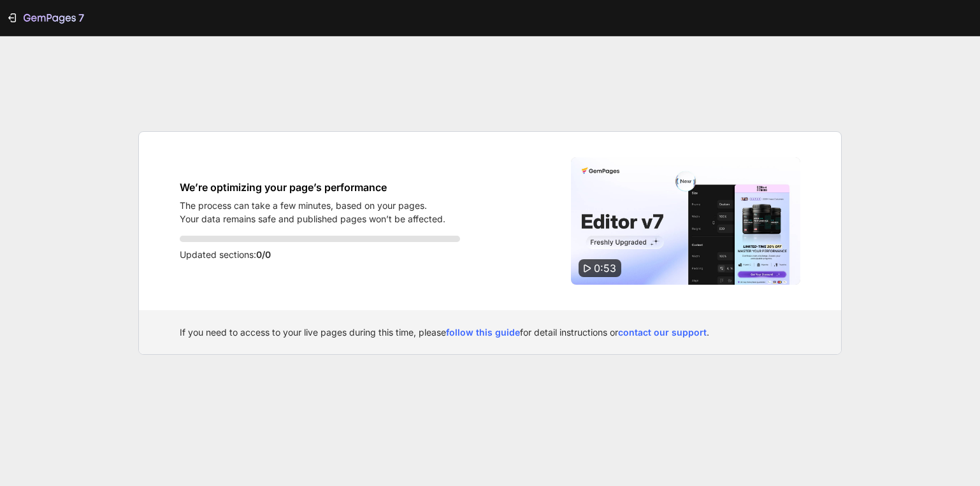 The height and width of the screenshot is (486, 980). What do you see at coordinates (312, 219) in the screenshot?
I see `p: Your data remains safe and published pages won’t be affected.` at bounding box center [312, 219].